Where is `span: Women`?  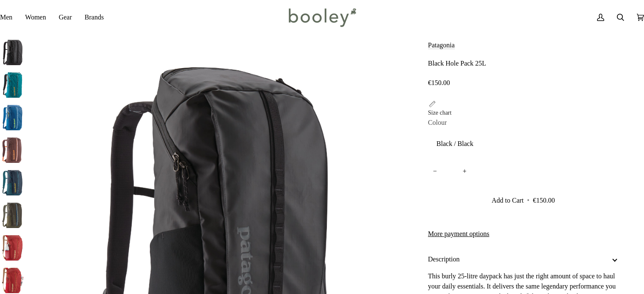 span: Women is located at coordinates (35, 17).